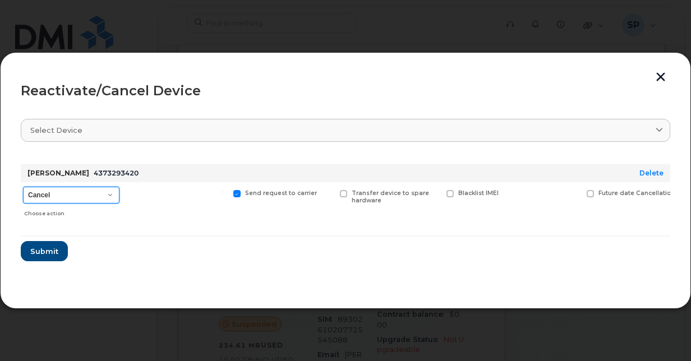 This screenshot has height=361, width=691. What do you see at coordinates (576, 193) in the screenshot?
I see `input: Future date Cancellation` at bounding box center [576, 193].